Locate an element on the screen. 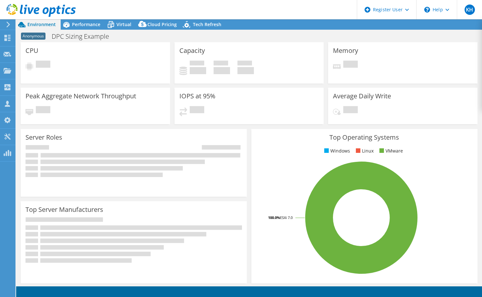  h3: Memory is located at coordinates (345, 51).